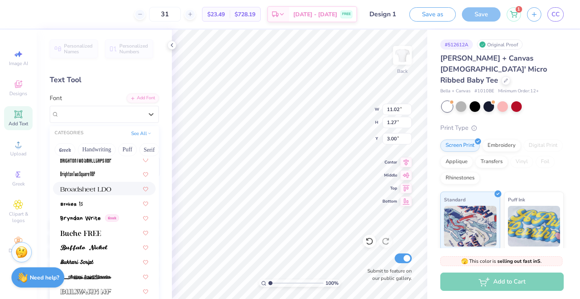  Describe the element at coordinates (500, 44) in the screenshot. I see `div: Original Proof` at that location.